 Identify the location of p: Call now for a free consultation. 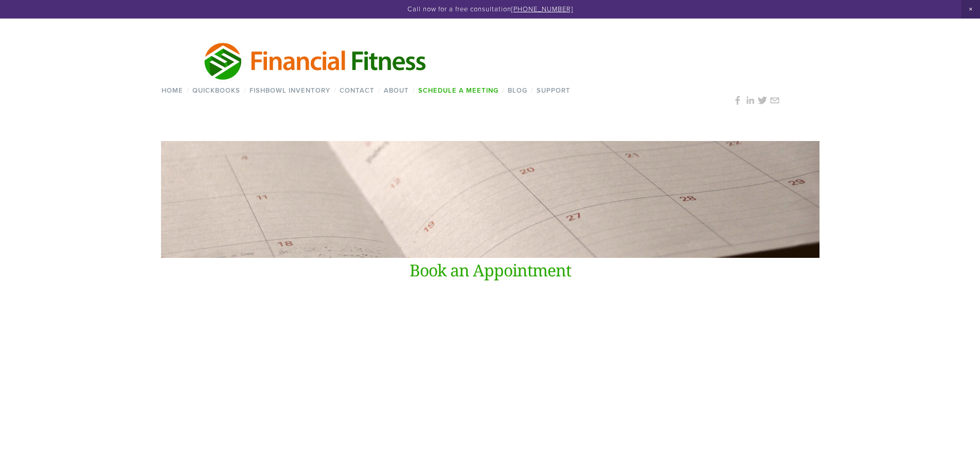
(489, 10).